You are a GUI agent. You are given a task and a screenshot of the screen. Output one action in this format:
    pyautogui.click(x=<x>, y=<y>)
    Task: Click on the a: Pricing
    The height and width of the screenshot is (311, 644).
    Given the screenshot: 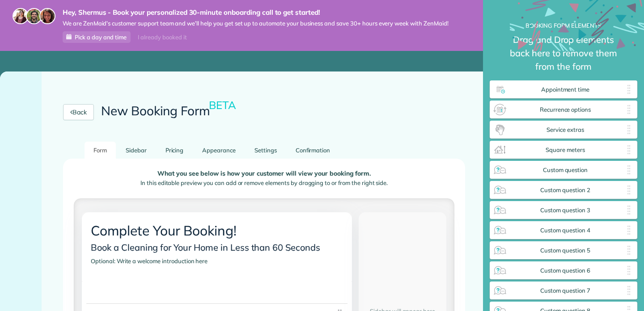 What is the action you would take?
    pyautogui.click(x=174, y=150)
    